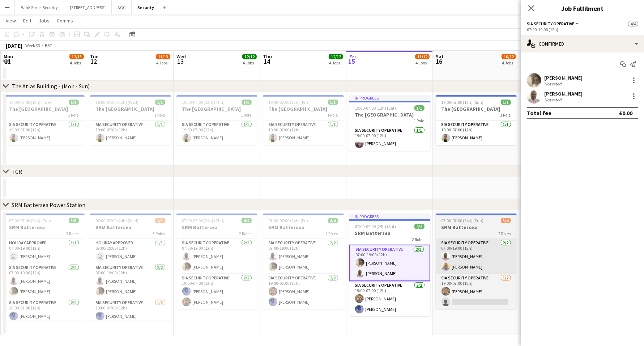 The width and height of the screenshot is (644, 346). What do you see at coordinates (11, 21) in the screenshot?
I see `a: View` at bounding box center [11, 21].